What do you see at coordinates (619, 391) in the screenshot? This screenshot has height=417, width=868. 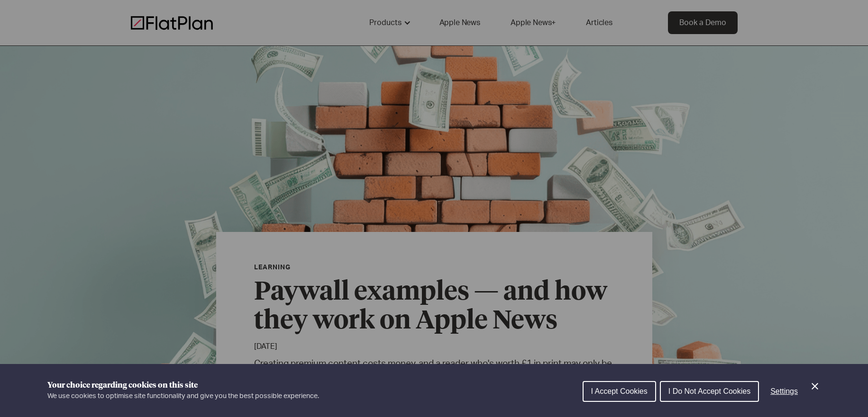 I see `span: I Accept Cookies` at bounding box center [619, 391].